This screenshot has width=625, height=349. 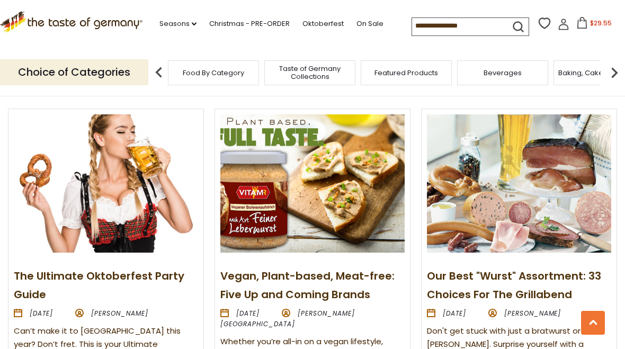 What do you see at coordinates (310, 73) in the screenshot?
I see `span: Taste of Germany Collections` at bounding box center [310, 73].